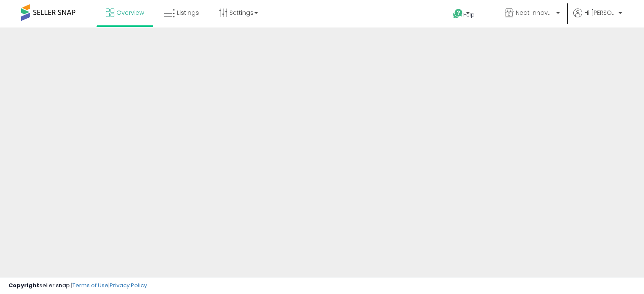 The height and width of the screenshot is (294, 644). Describe the element at coordinates (77, 285) in the screenshot. I see `div: seller snap | |` at that location.